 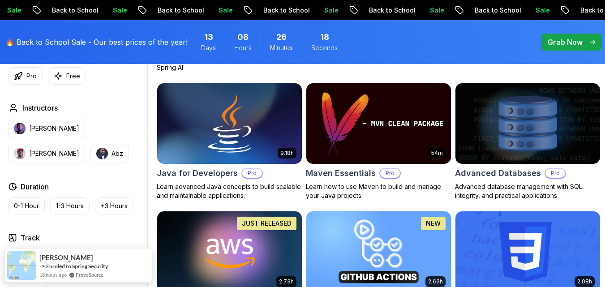 What do you see at coordinates (281, 37) in the screenshot?
I see `span: 26 Minutes` at bounding box center [281, 37].